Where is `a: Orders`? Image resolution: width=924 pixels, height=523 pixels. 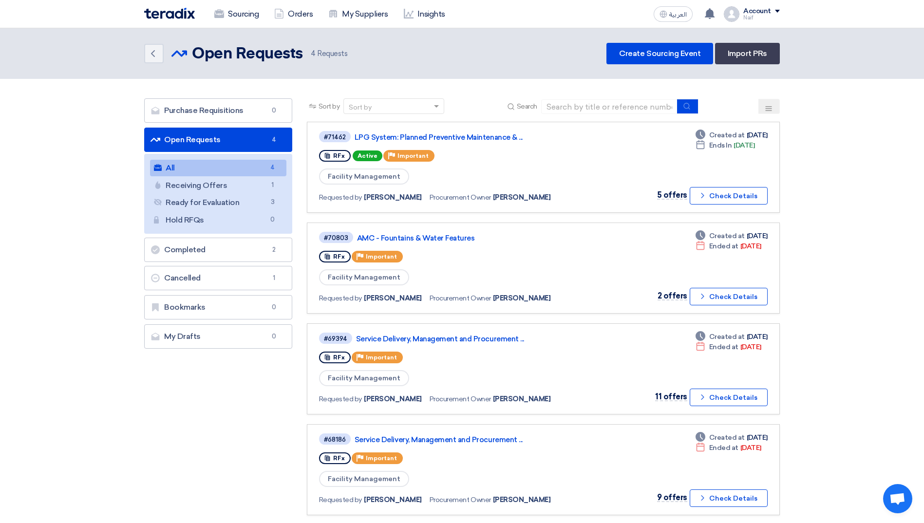
a: Orders is located at coordinates (293, 14).